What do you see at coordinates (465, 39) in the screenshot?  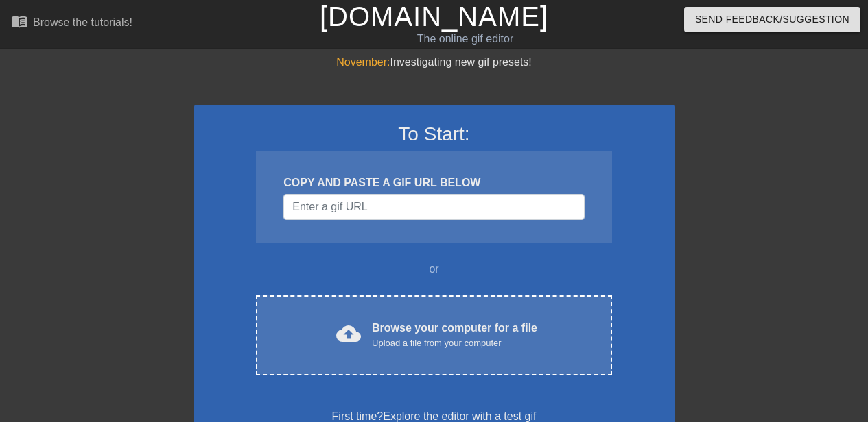 I see `div: The online gif editor` at bounding box center [465, 39].